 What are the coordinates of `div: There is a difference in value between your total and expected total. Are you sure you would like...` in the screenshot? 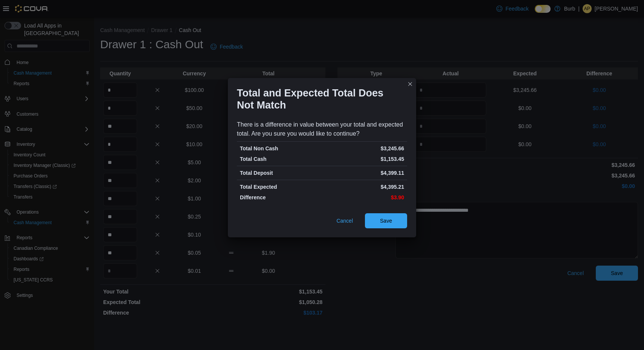 It's located at (322, 129).